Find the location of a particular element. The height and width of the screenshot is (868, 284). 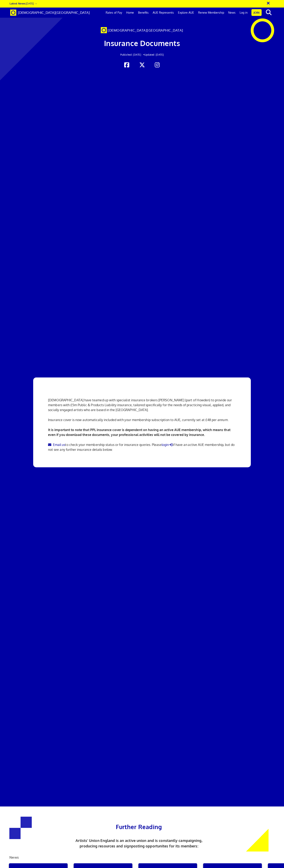

p: Insurance cover is now automatically included with your membership subscription to AUE, currently... is located at coordinates (142, 420).